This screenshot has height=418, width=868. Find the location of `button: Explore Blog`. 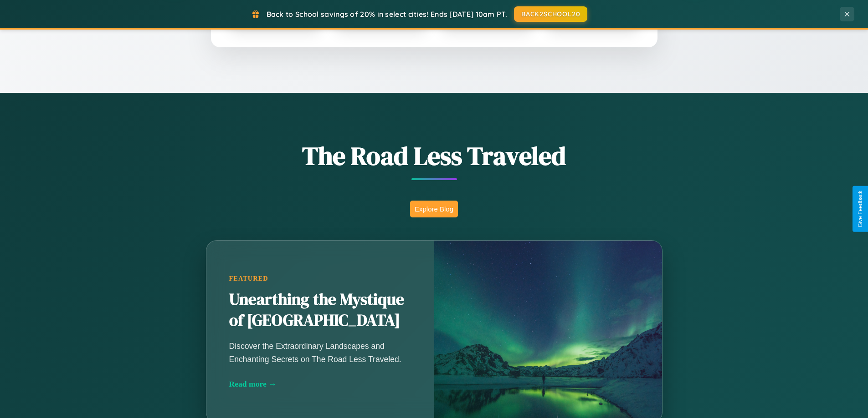

button: Explore Blog is located at coordinates (434, 209).